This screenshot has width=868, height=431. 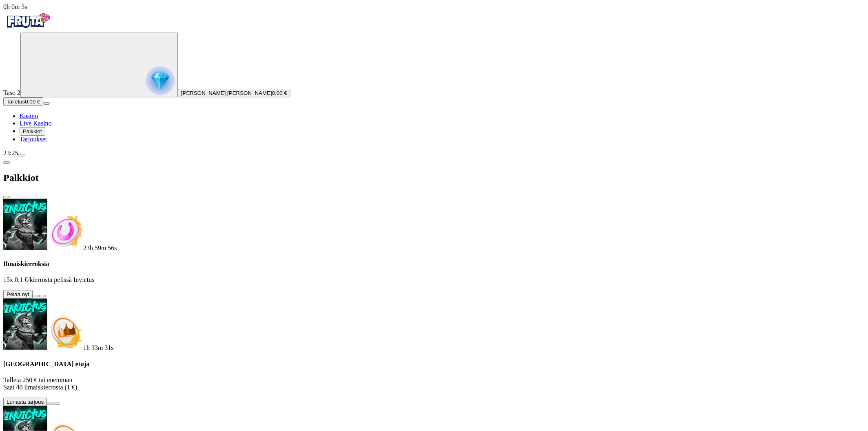 I want to click on span: Live Kasino, so click(x=36, y=123).